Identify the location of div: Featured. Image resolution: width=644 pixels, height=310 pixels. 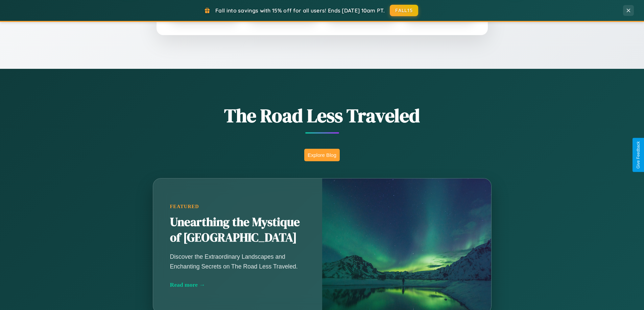
(238, 206).